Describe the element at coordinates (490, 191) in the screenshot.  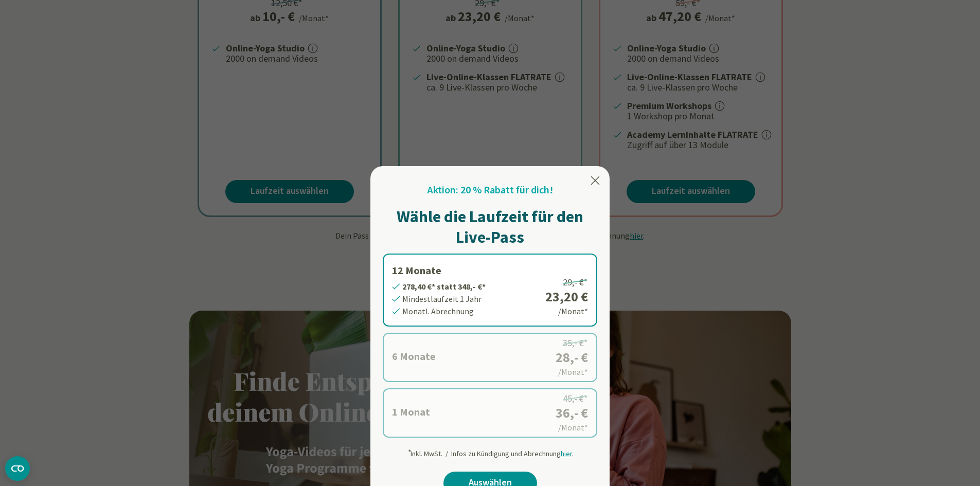
I see `h2: Aktion: 20 % Rabatt für dich!` at that location.